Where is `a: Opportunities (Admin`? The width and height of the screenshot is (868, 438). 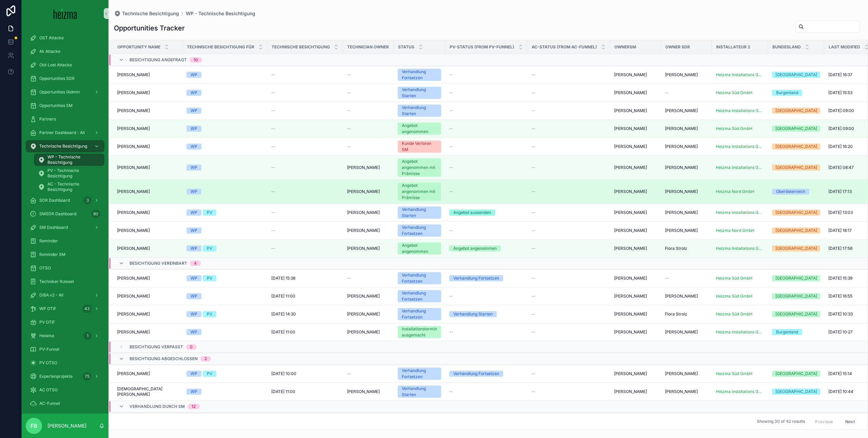 a: Opportunities (Admin is located at coordinates (65, 92).